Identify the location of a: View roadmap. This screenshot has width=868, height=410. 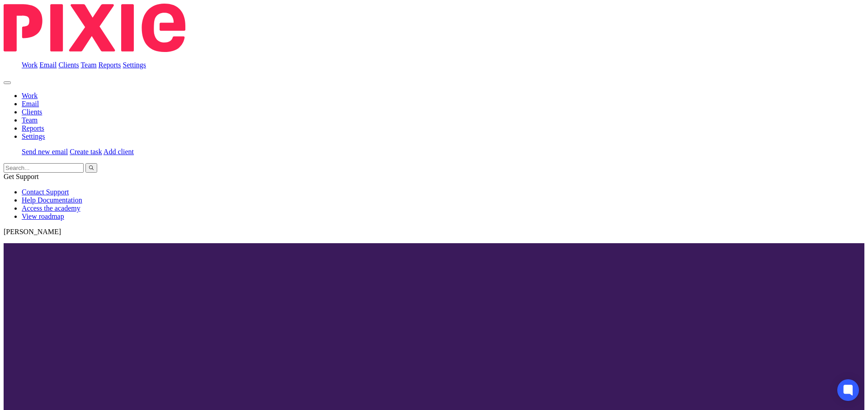
(43, 216).